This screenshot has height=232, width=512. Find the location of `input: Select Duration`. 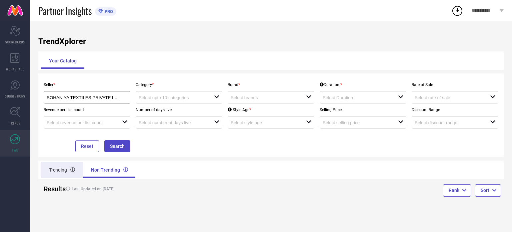

input: Select Duration is located at coordinates (356, 97).